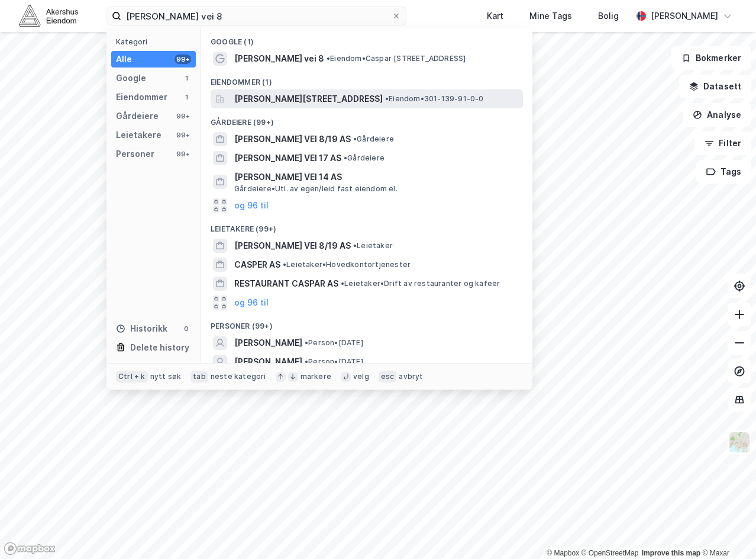 This screenshot has height=559, width=756. What do you see at coordinates (739, 442) in the screenshot?
I see `img: Z` at bounding box center [739, 442].